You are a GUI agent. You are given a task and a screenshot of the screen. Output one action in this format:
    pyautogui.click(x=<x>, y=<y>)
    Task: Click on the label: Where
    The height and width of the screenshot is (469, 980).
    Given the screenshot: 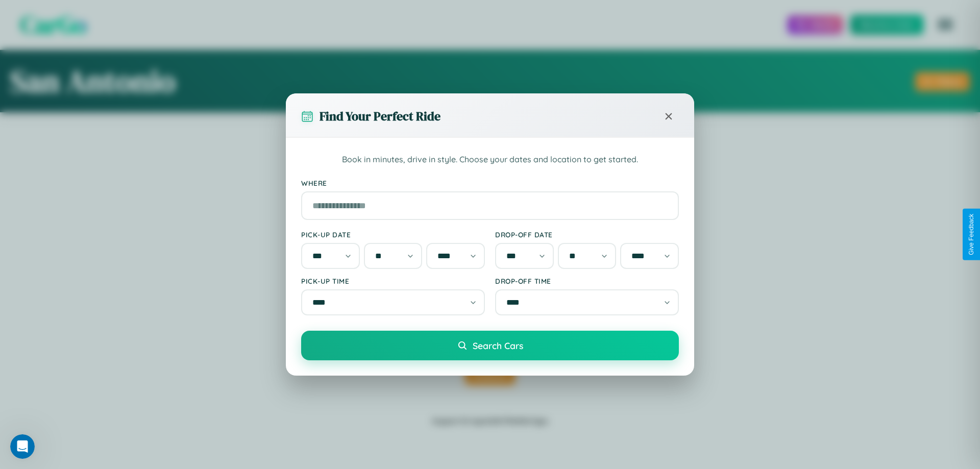 What is the action you would take?
    pyautogui.click(x=490, y=183)
    